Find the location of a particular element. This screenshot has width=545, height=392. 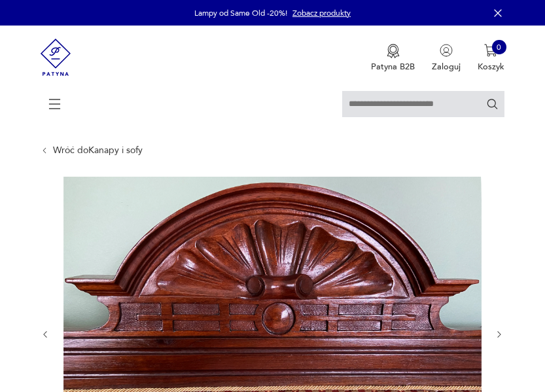

button: Szukaj is located at coordinates (492, 103).